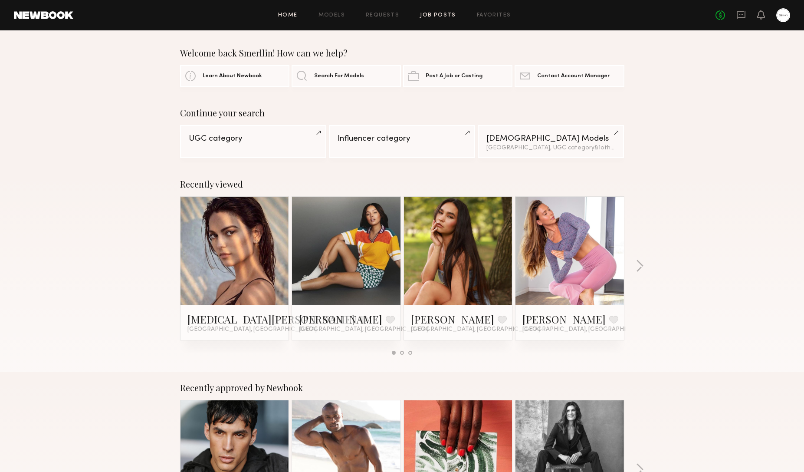  Describe the element at coordinates (454, 76) in the screenshot. I see `span: Post A Job or Casting` at that location.